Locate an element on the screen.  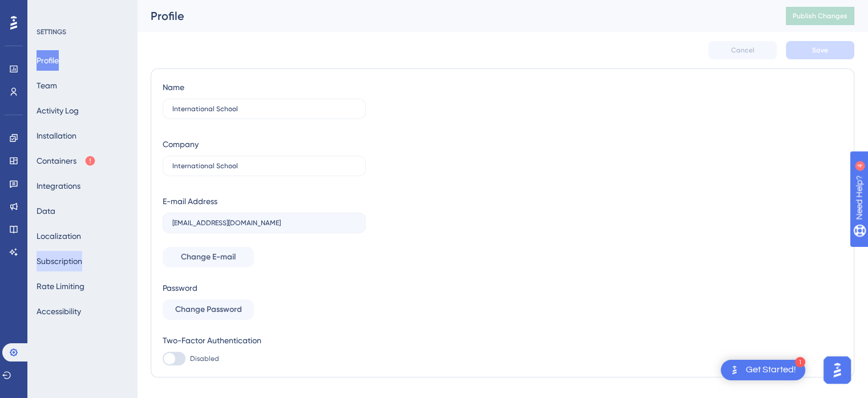
button: Localization is located at coordinates (59, 236).